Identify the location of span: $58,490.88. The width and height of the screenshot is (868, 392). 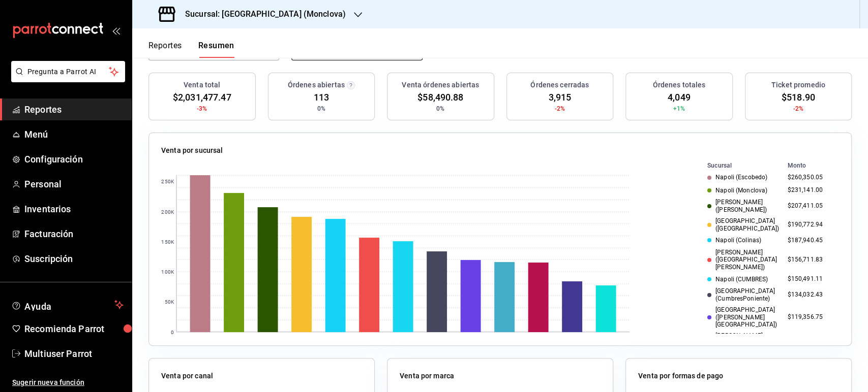
(440, 97).